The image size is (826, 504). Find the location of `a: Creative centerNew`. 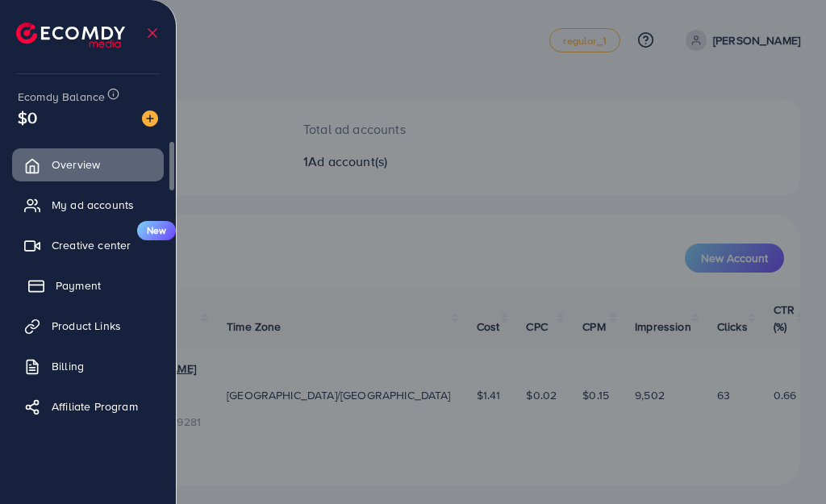

a: Creative centerNew is located at coordinates (88, 245).